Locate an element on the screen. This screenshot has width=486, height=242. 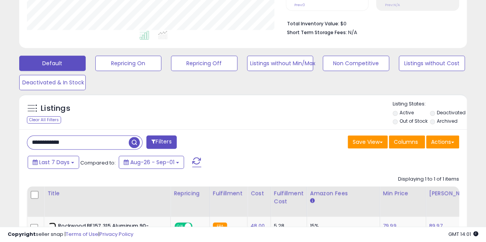
p: Listing States: is located at coordinates (429, 104).